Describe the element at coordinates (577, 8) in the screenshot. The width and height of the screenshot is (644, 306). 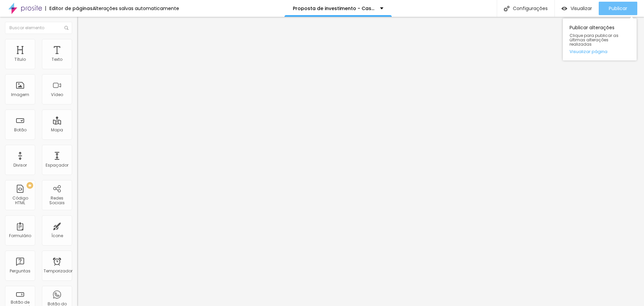
I see `button: Visualizar` at that location.